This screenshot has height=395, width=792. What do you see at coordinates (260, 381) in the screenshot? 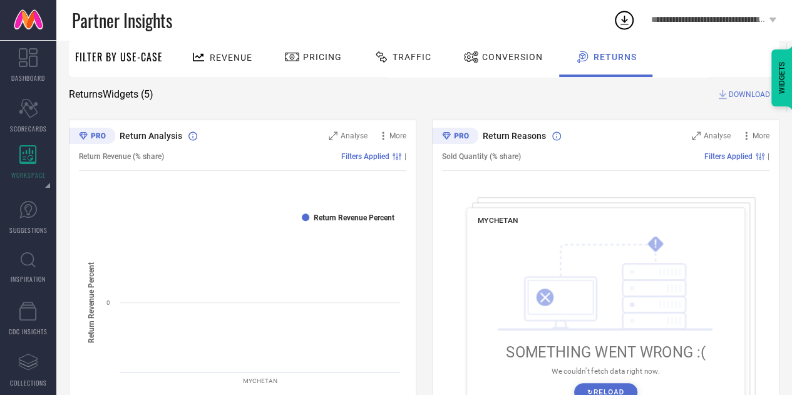
I see `text: MYCHETAN` at bounding box center [260, 381].